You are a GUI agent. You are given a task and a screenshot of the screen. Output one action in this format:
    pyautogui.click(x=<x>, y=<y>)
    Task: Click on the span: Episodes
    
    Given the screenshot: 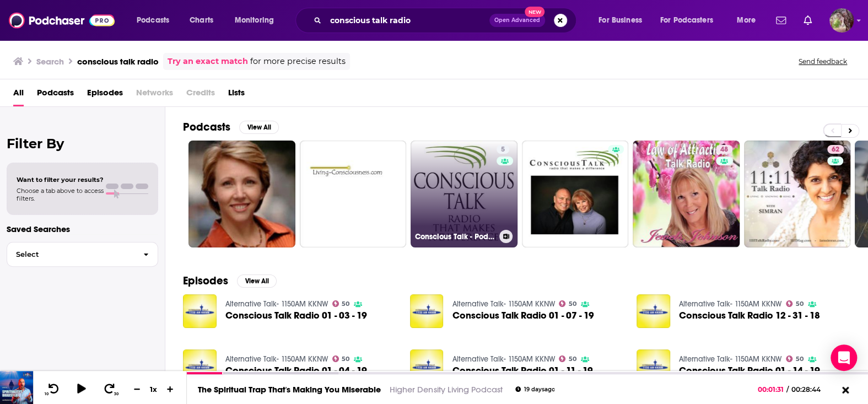 What is the action you would take?
    pyautogui.click(x=105, y=95)
    